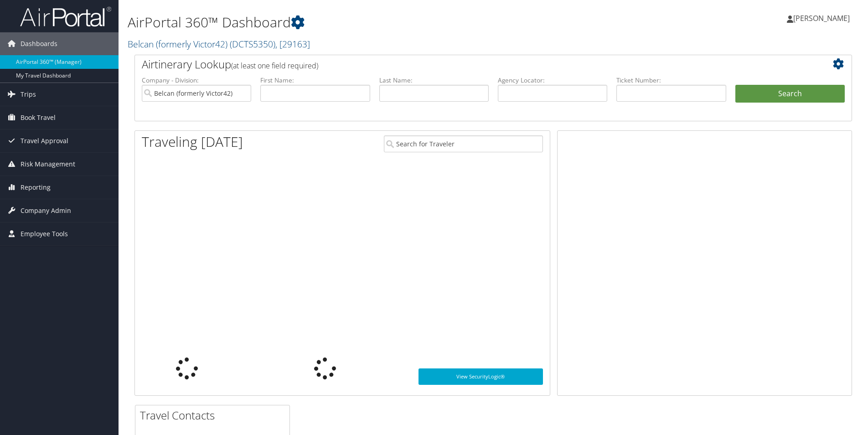  Describe the element at coordinates (274, 65) in the screenshot. I see `span: (at least one field required)` at that location.